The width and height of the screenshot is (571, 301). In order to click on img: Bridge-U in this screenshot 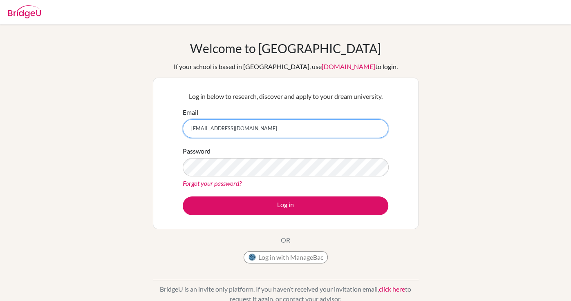, I will do `click(25, 12)`.